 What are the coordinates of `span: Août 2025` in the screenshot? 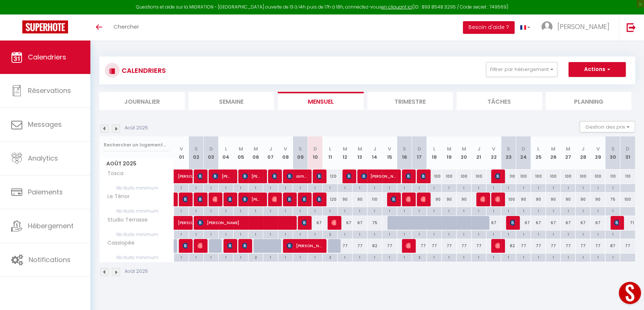 It's located at (137, 164).